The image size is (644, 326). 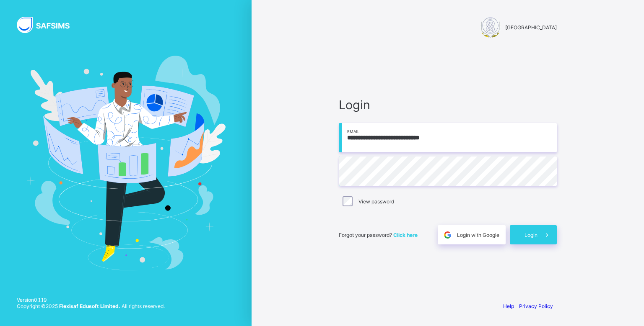 What do you see at coordinates (447, 235) in the screenshot?
I see `img: google.396cfc9801f0270233282035f929180a.svg` at bounding box center [447, 235].